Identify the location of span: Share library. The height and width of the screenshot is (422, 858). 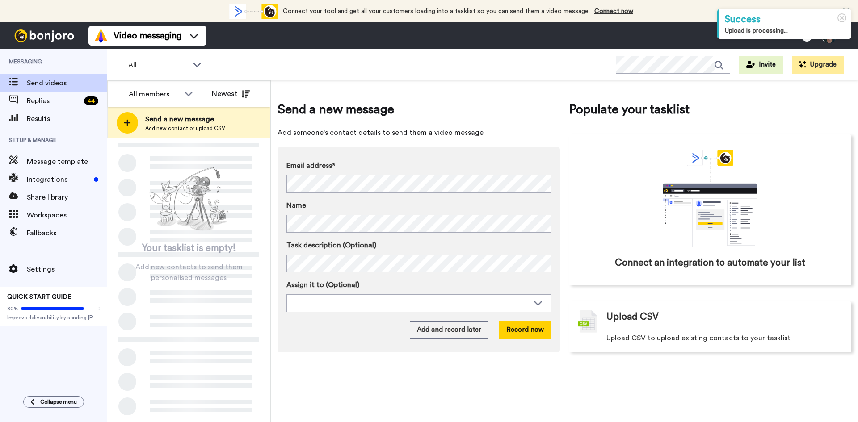
(67, 198).